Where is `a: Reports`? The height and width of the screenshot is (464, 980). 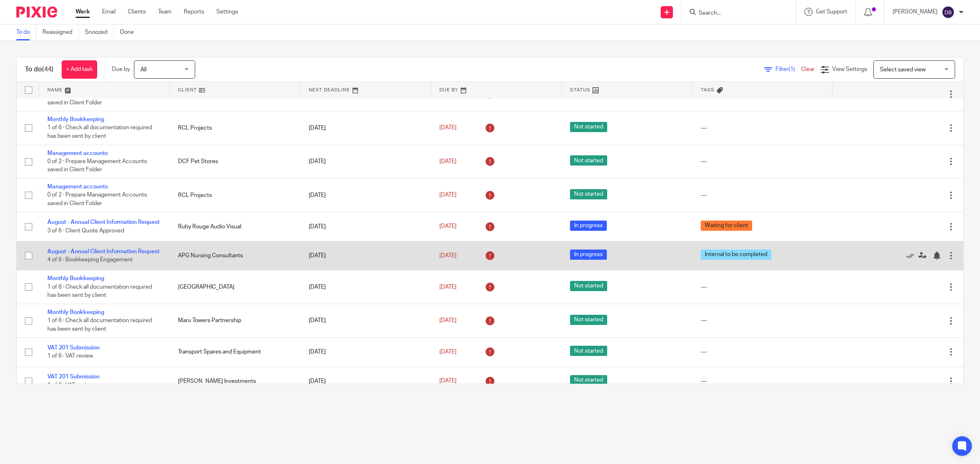 a: Reports is located at coordinates (194, 12).